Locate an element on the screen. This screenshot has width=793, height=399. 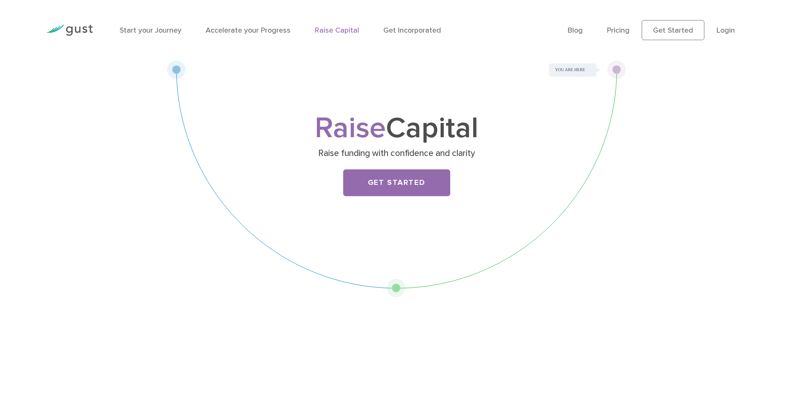
a: Pricing is located at coordinates (618, 30).